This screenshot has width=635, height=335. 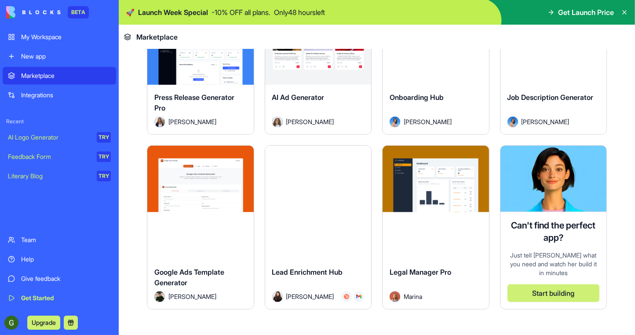 I want to click on a: Upgrade, so click(x=44, y=322).